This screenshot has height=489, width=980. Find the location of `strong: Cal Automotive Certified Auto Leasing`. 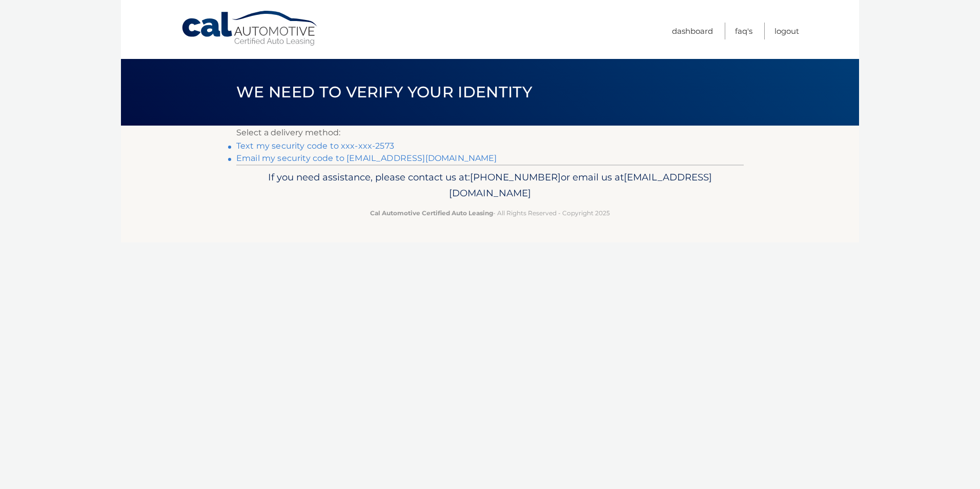

strong: Cal Automotive Certified Auto Leasing is located at coordinates (432, 213).